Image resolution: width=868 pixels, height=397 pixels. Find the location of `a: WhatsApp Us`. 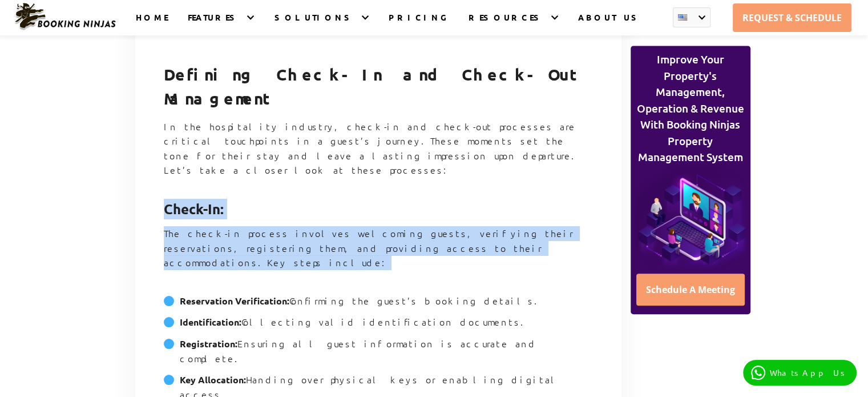

a: WhatsApp Us is located at coordinates (800, 372).